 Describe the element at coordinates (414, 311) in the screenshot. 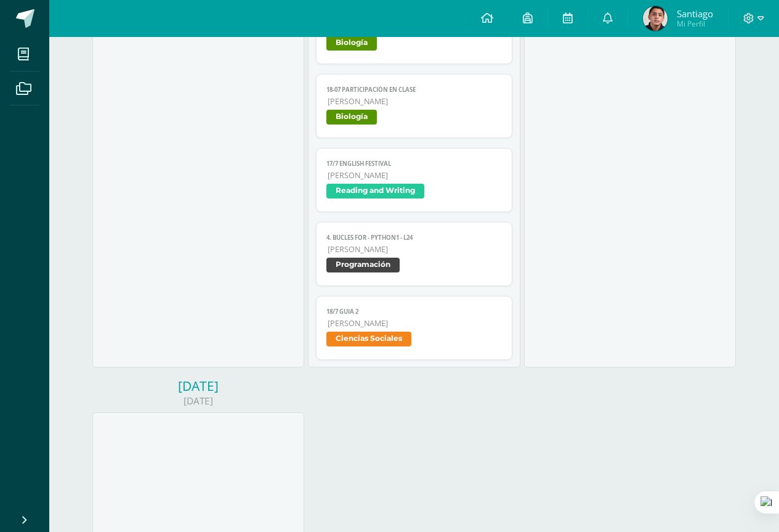

I see `span: 18/7 Guia 2` at that location.